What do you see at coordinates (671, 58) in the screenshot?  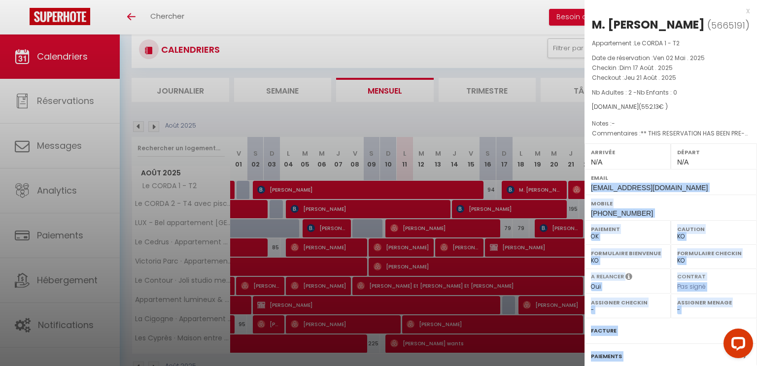 I see `p: Date de réservation :` at bounding box center [671, 58].